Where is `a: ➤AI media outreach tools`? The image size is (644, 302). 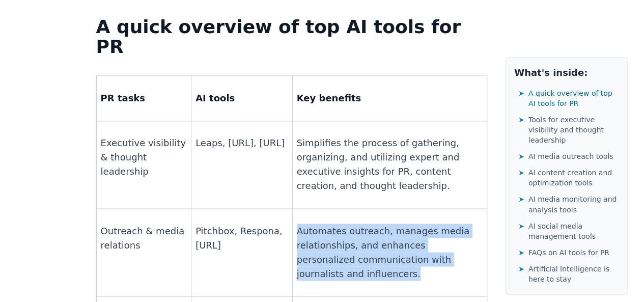
a: ➤AI media outreach tools is located at coordinates (569, 156).